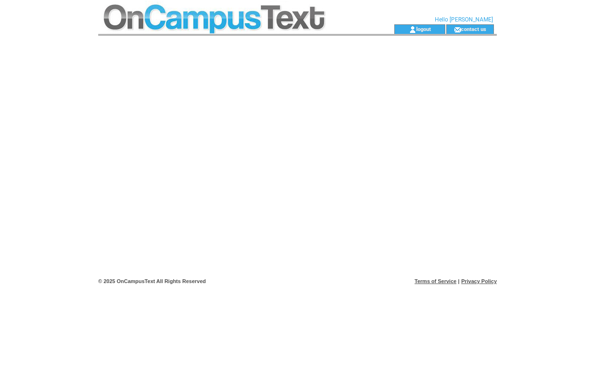  What do you see at coordinates (436, 281) in the screenshot?
I see `a: Terms of Service` at bounding box center [436, 281].